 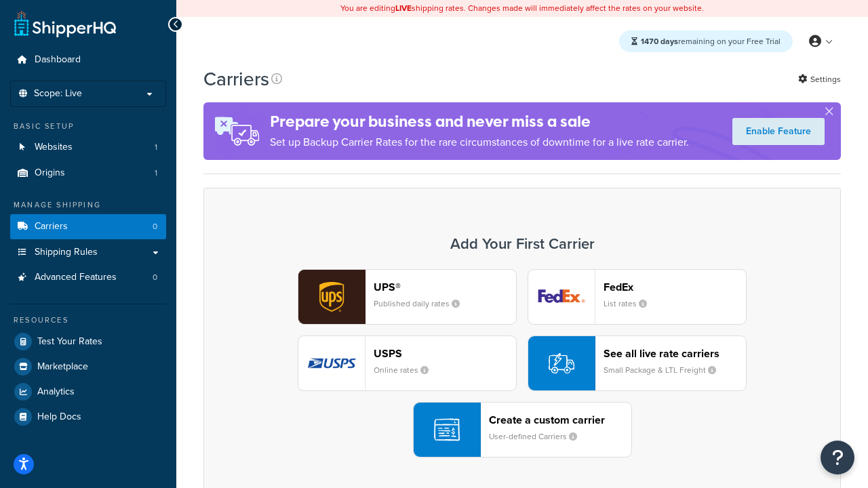 I want to click on header: Create a custom carrier, so click(x=560, y=419).